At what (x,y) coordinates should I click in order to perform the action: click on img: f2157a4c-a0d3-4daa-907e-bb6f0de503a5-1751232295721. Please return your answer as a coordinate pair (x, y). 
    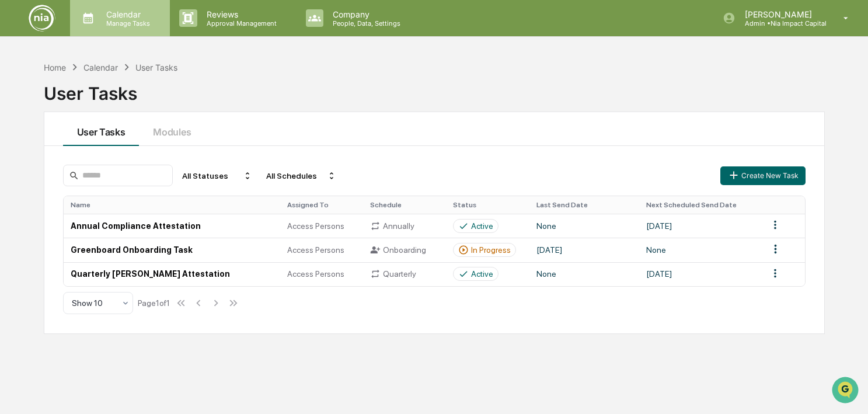
    Looking at the image, I should click on (15, 15).